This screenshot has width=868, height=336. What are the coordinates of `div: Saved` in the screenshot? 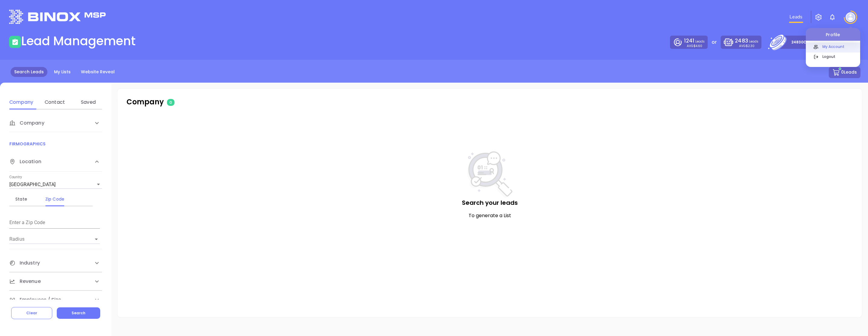 It's located at (88, 102).